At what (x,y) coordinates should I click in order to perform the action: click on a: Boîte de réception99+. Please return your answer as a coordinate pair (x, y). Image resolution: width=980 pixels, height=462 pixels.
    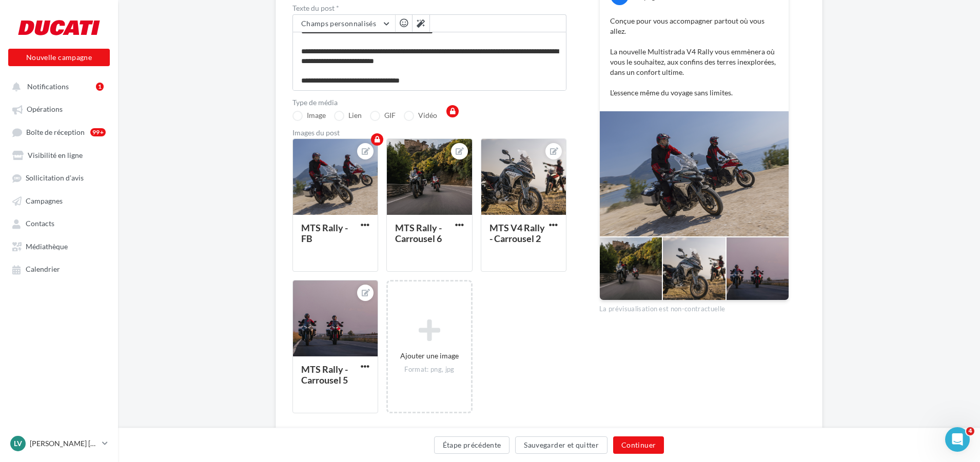
    Looking at the image, I should click on (59, 132).